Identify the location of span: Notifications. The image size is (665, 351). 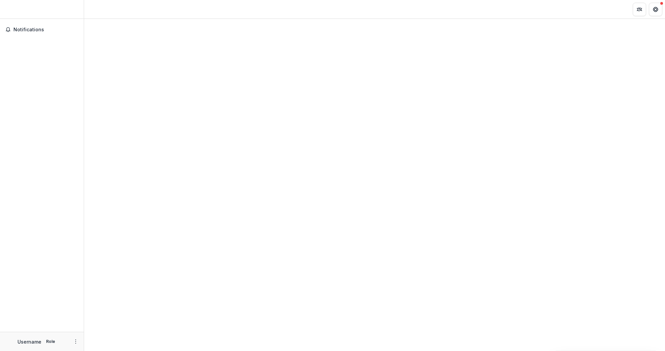
(46, 30).